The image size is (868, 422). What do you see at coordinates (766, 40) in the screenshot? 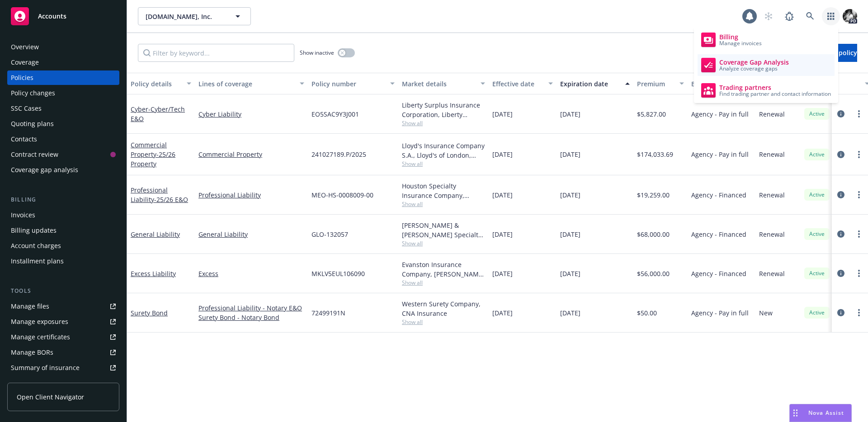
I see `a: Billing` at bounding box center [766, 40].